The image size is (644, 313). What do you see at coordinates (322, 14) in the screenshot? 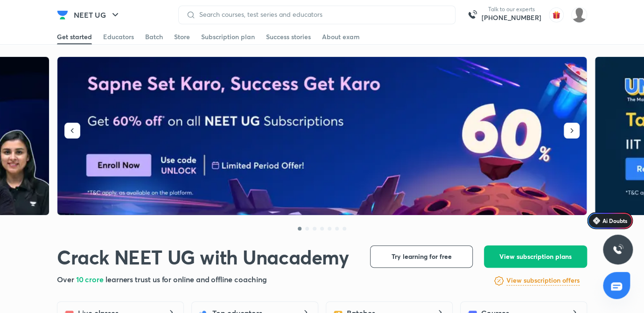
I see `input: Search courses, test series and educators` at bounding box center [322, 14].